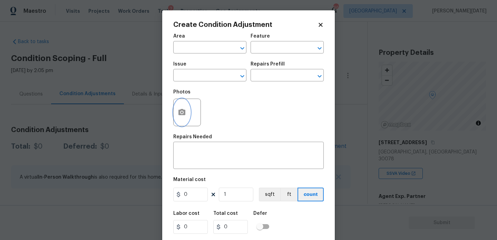  I want to click on h5: Area, so click(179, 36).